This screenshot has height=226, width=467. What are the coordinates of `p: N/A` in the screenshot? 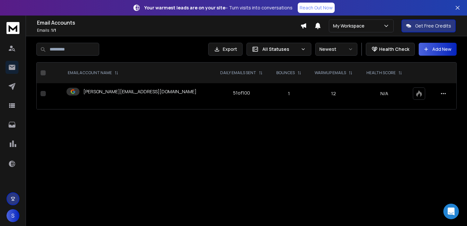 It's located at (384, 94).